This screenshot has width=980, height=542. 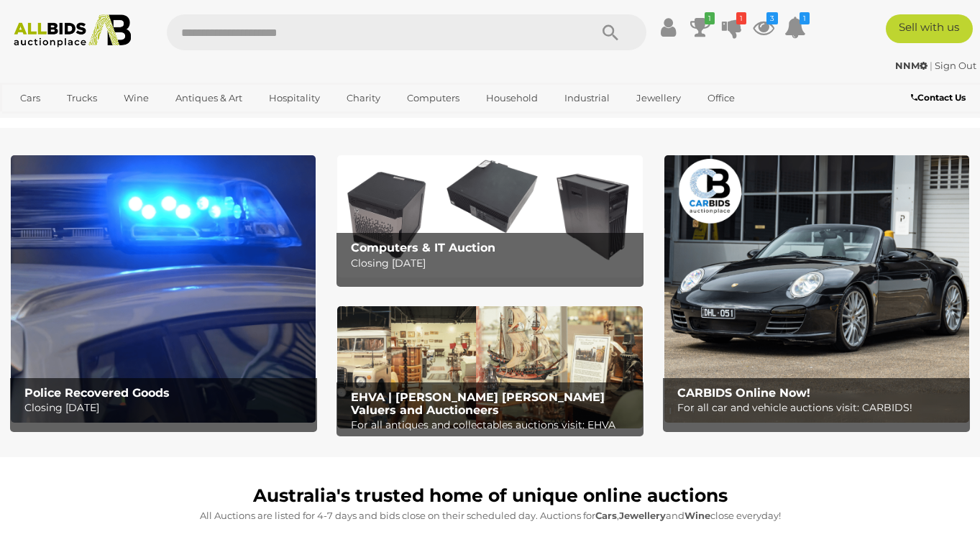 I want to click on p: For all antiques and collectables auctions visit: EHVA, so click(x=493, y=425).